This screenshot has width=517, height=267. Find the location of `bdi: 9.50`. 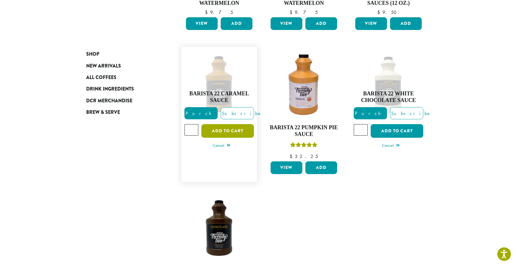

bdi: 9.50 is located at coordinates (388, 12).